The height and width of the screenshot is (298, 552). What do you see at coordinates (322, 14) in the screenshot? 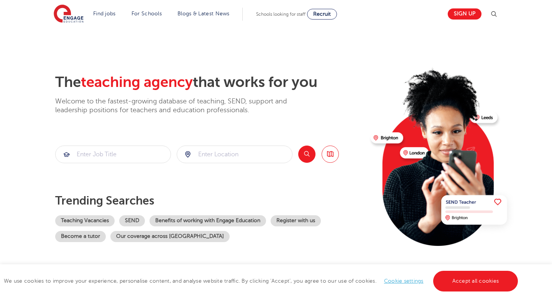
I see `span: Recruit` at bounding box center [322, 14].